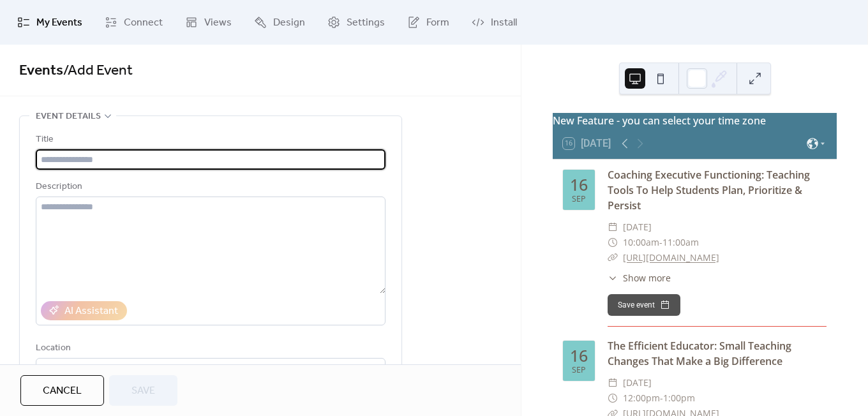  What do you see at coordinates (428, 22) in the screenshot?
I see `a: Form` at bounding box center [428, 22].